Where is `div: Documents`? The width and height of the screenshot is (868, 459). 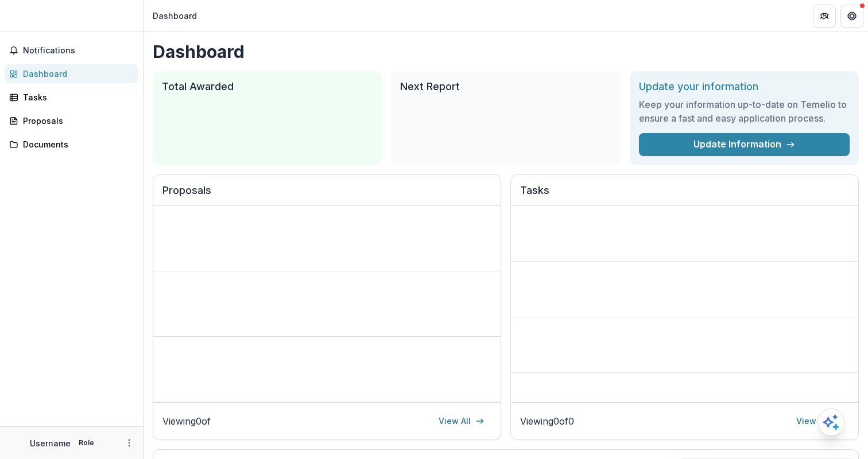
div: Documents is located at coordinates (76, 144).